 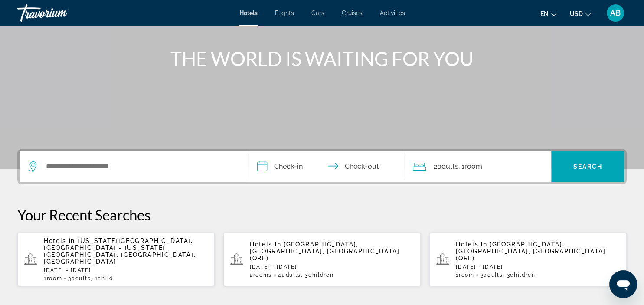 I want to click on span: rooms, so click(x=262, y=275).